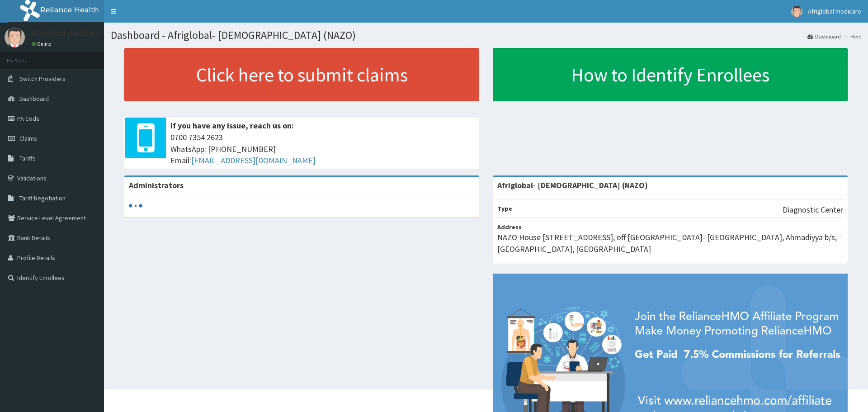 The height and width of the screenshot is (412, 868). Describe the element at coordinates (813, 210) in the screenshot. I see `p: Diagnostic Center` at that location.